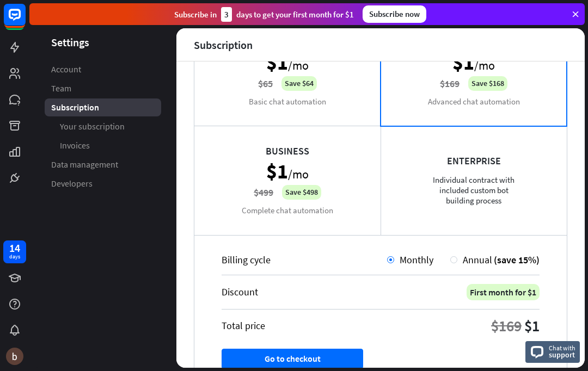  I want to click on div: Total price, so click(243, 326).